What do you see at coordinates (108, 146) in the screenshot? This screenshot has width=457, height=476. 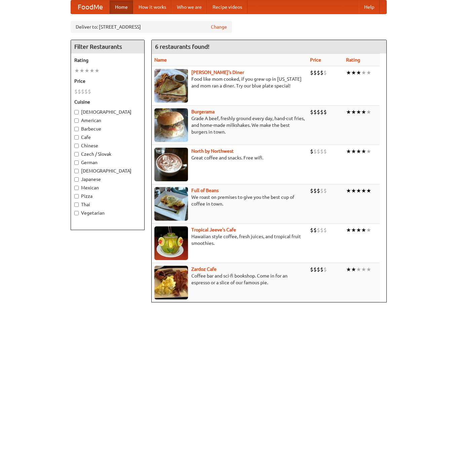 I see `label: Chinese` at bounding box center [108, 146].